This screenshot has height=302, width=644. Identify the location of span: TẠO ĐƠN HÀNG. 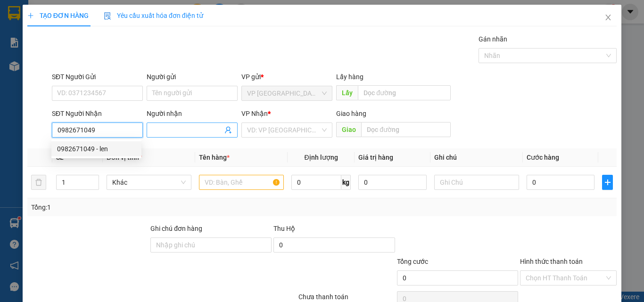
(58, 16).